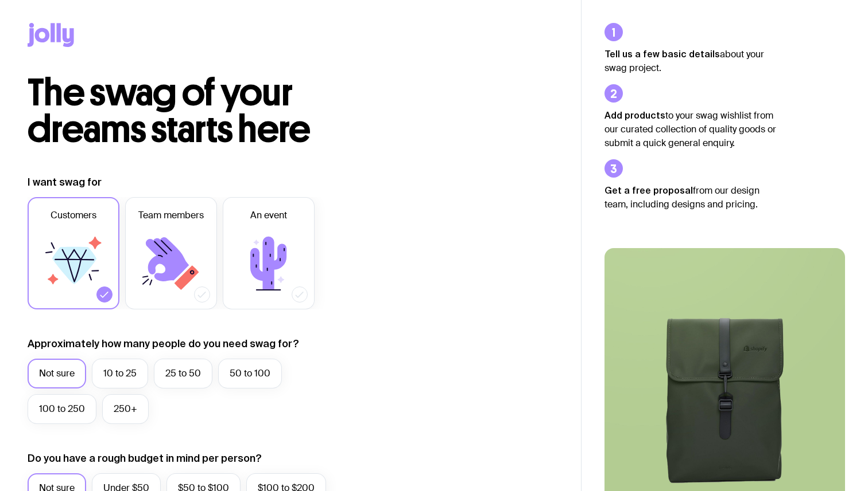 Image resolution: width=868 pixels, height=491 pixels. Describe the element at coordinates (661, 54) in the screenshot. I see `strong: Tell us a few basic details` at that location.